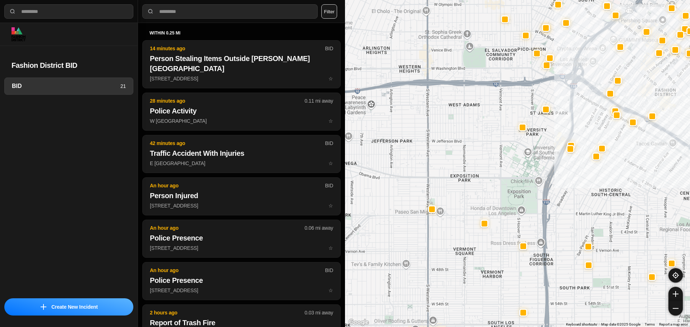 Image resolution: width=690 pixels, height=327 pixels. What do you see at coordinates (237, 143) in the screenshot?
I see `p: 42 minutes ago` at bounding box center [237, 143].